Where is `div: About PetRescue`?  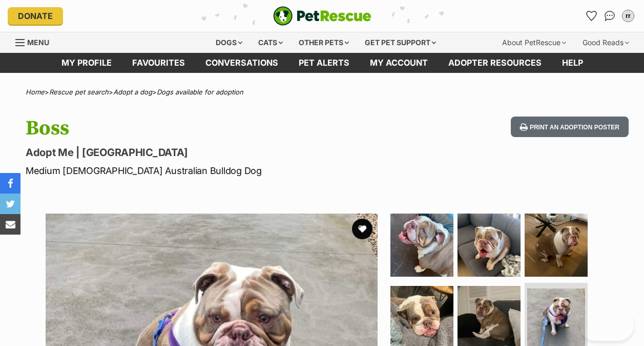 div: About PetRescue is located at coordinates (534, 43).